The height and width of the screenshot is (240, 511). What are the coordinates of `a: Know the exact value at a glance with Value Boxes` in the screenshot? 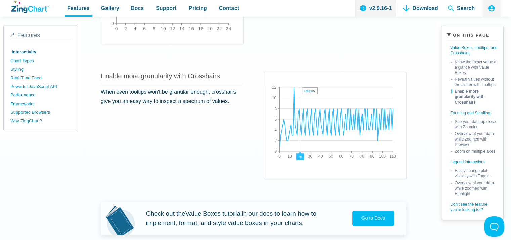 It's located at (474, 66).